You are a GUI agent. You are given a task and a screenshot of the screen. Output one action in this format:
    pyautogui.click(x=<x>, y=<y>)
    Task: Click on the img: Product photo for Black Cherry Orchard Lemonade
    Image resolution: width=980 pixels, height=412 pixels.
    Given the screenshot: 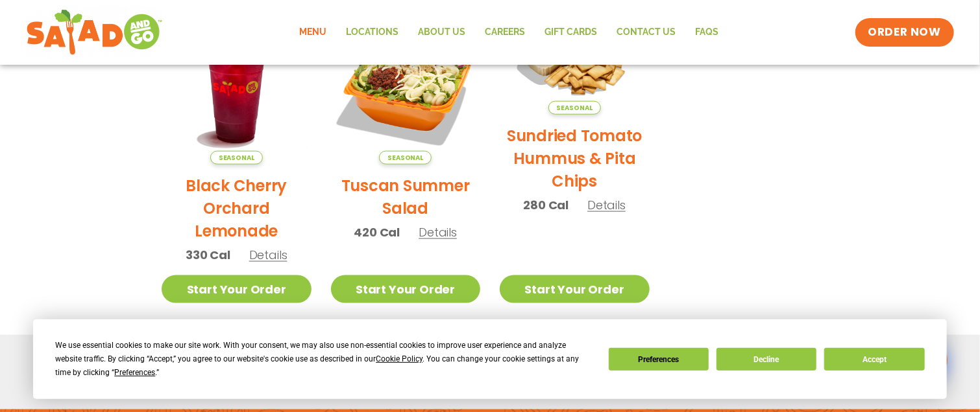 What is the action you would take?
    pyautogui.click(x=236, y=90)
    